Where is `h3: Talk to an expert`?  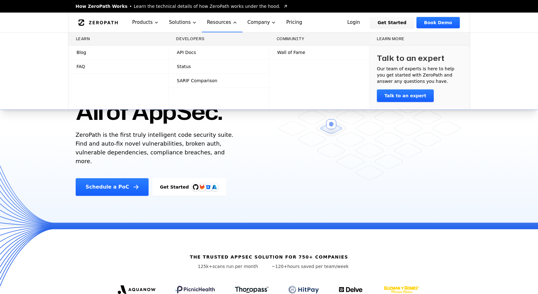
h3: Talk to an expert is located at coordinates (411, 58).